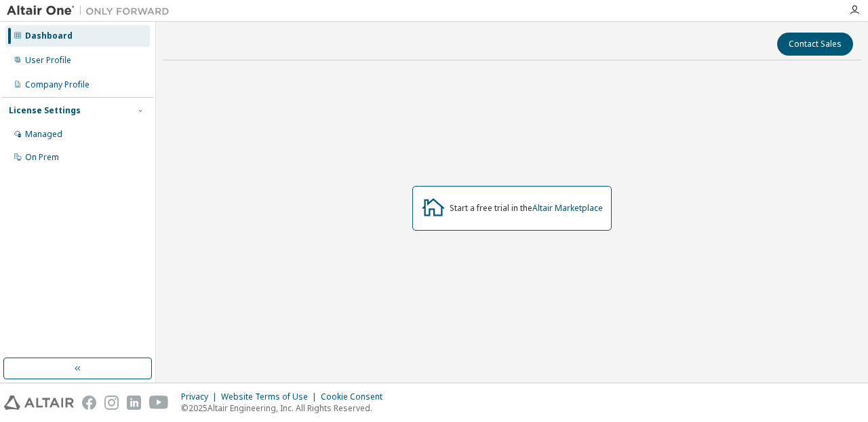 The width and height of the screenshot is (868, 422). What do you see at coordinates (526, 208) in the screenshot?
I see `div: Start a free trial in the` at bounding box center [526, 208].